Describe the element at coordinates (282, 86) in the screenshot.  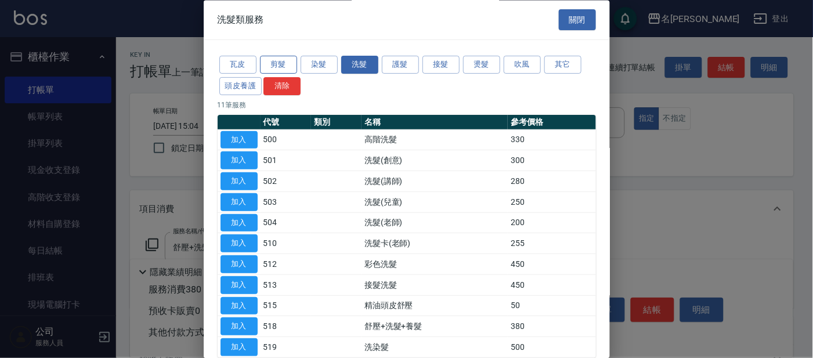
I see `button: 清除` at that location.